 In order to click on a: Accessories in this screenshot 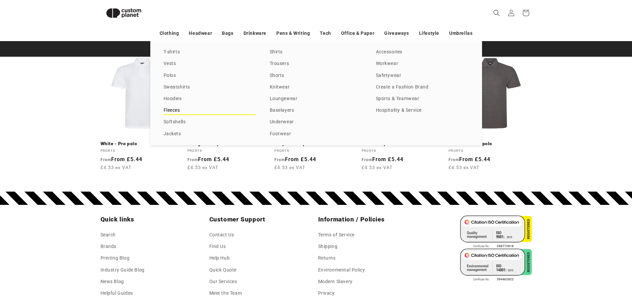, I will do `click(422, 52)`.